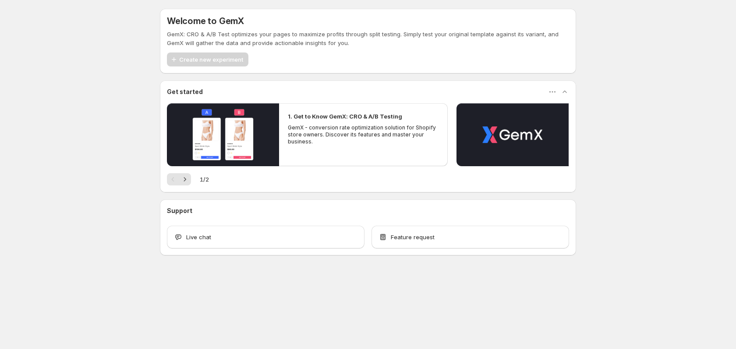 This screenshot has height=349, width=736. I want to click on h5: Welcome to GemX, so click(205, 21).